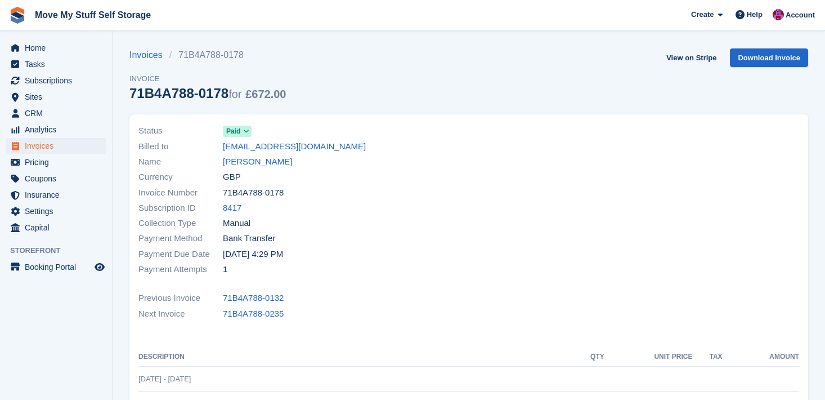  Describe the element at coordinates (181, 238) in the screenshot. I see `span: Payment Method` at that location.